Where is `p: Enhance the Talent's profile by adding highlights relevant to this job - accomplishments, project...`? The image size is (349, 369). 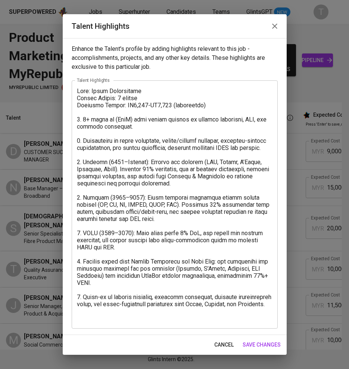 p: Enhance the Talent's profile by adding highlights relevant to this job - accomplishments, project... is located at coordinates (175, 58).